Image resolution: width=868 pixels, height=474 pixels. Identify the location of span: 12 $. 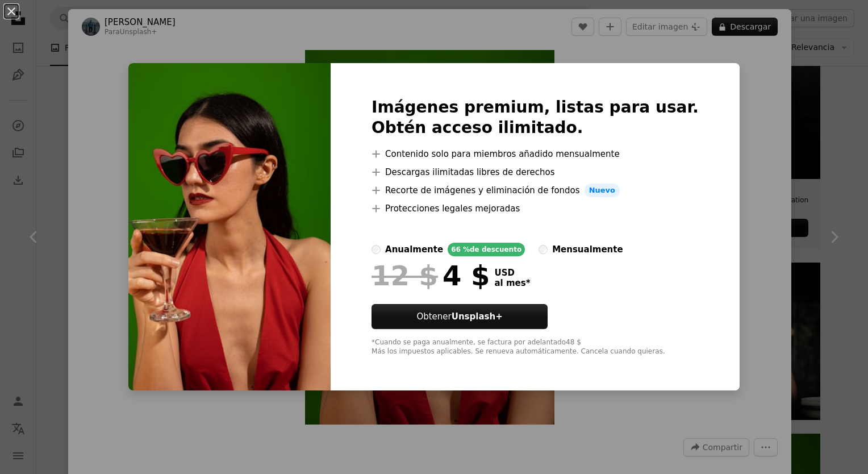
(404, 276).